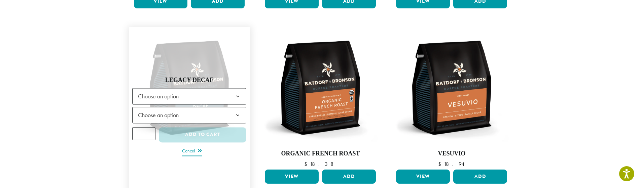 The width and height of the screenshot is (641, 188). What do you see at coordinates (451, 99) in the screenshot?
I see `a: Vesuvio $18.94` at bounding box center [451, 99].